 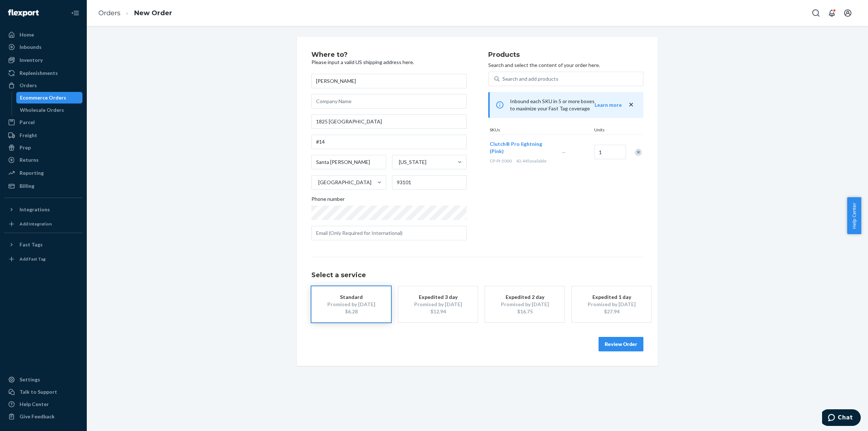 I want to click on span: Help Center, so click(x=854, y=216).